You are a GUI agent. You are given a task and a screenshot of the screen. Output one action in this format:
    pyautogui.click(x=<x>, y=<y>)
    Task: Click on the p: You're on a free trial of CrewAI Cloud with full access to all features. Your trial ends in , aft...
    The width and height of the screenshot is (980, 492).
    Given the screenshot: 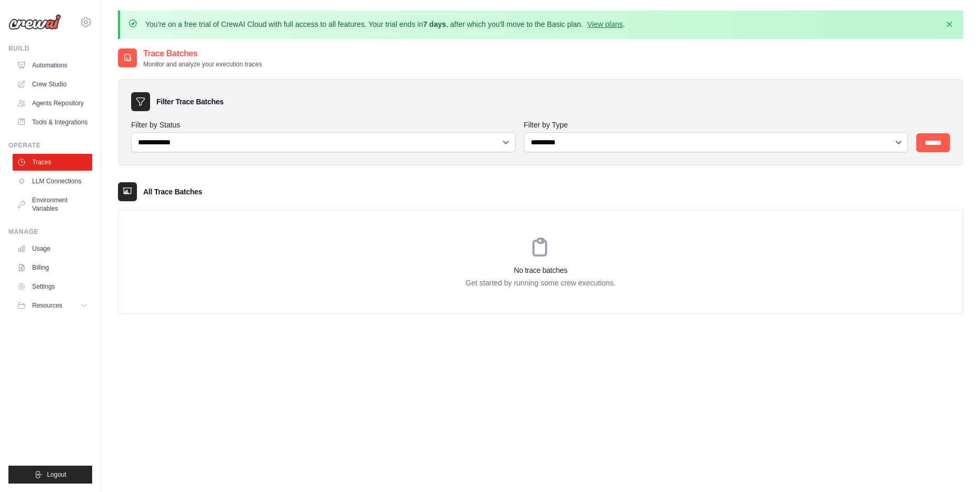 What is the action you would take?
    pyautogui.click(x=385, y=24)
    